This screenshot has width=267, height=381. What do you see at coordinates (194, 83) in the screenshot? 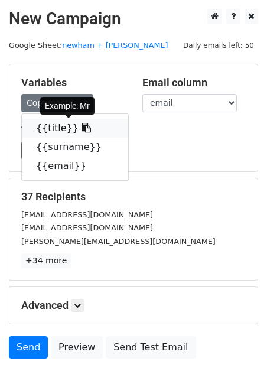
I see `h5: Email column` at bounding box center [194, 83].